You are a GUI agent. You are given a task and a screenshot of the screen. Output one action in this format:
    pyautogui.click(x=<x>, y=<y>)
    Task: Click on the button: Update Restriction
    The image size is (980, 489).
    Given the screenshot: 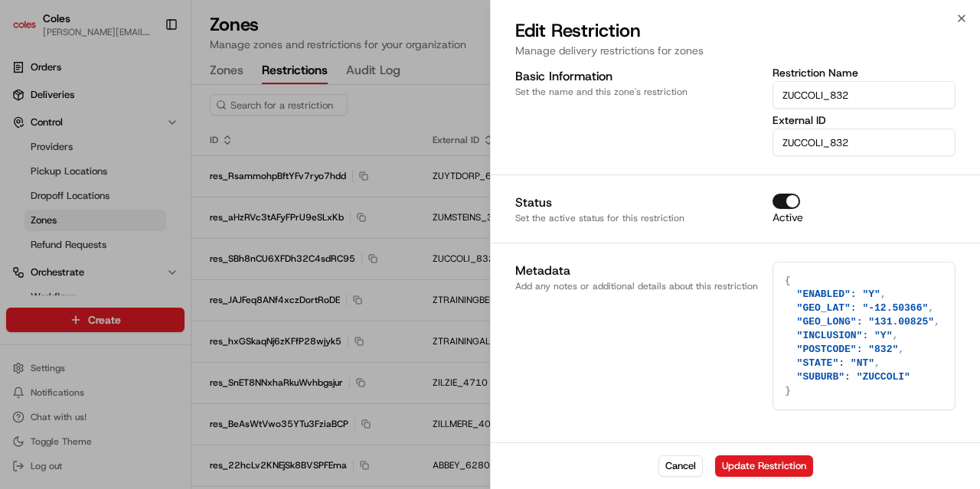 What is the action you would take?
    pyautogui.click(x=764, y=466)
    